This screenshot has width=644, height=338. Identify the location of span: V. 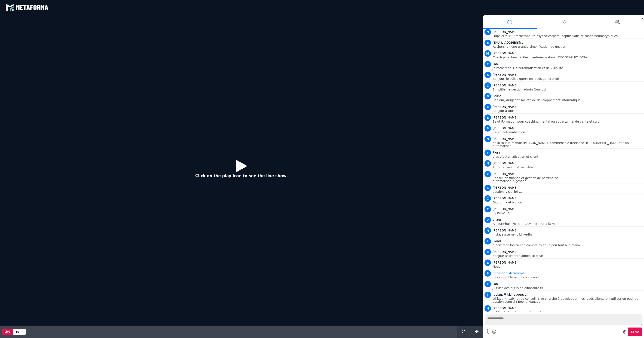
(488, 220).